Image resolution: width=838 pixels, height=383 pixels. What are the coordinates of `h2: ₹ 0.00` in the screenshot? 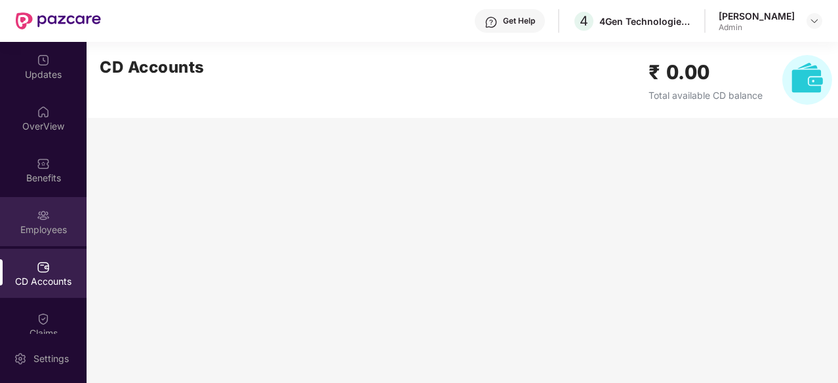 It's located at (705, 72).